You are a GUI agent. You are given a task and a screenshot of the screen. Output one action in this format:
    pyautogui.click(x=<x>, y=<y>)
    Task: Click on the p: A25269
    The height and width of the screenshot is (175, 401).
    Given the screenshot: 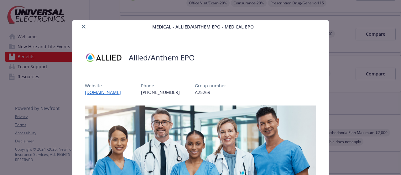 What is the action you would take?
    pyautogui.click(x=211, y=92)
    